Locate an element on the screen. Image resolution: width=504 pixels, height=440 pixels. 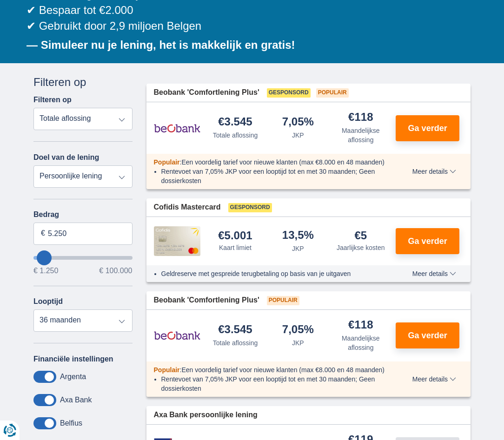
div: Jaarlijkse kosten is located at coordinates (361, 247).